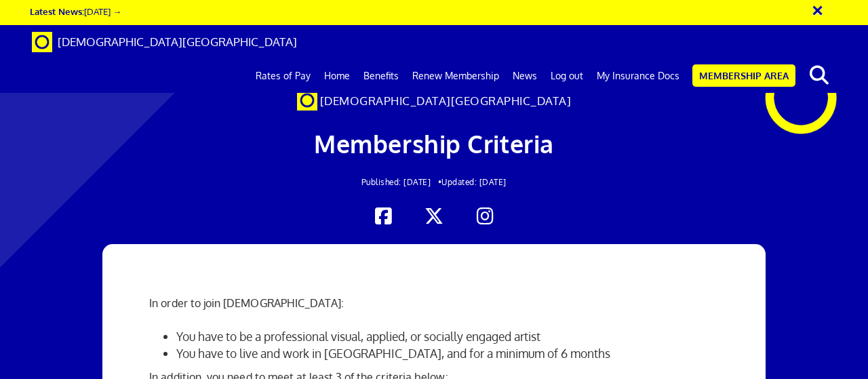  I want to click on li: You have to be a professional visual, applied, or socially engaged artist, so click(447, 336).